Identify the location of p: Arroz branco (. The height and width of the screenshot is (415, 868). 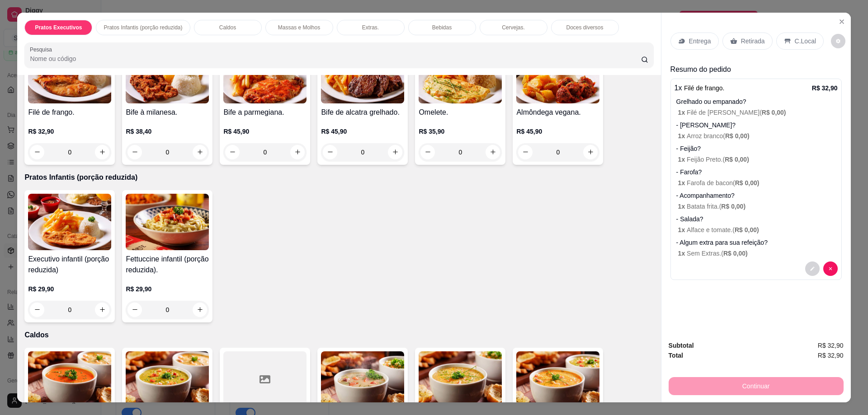
(758, 136).